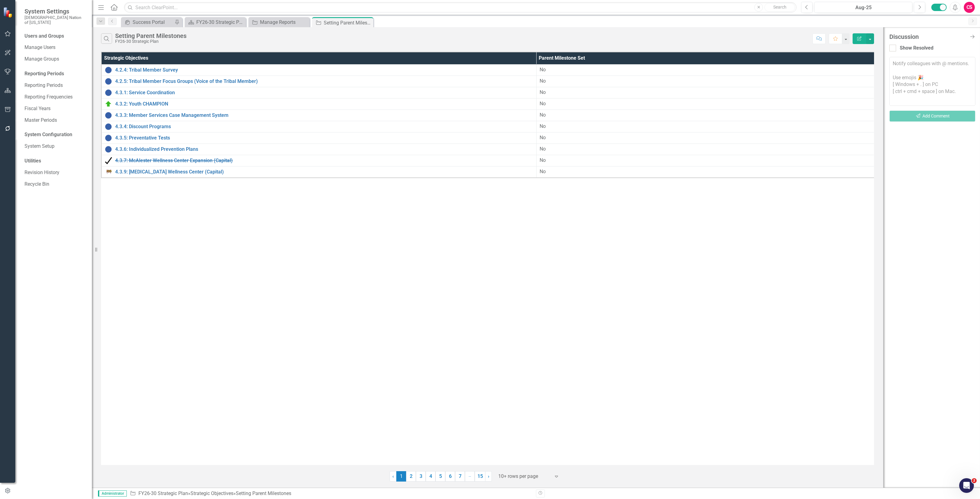 The width and height of the screenshot is (980, 499). I want to click on a: System Setup, so click(55, 146).